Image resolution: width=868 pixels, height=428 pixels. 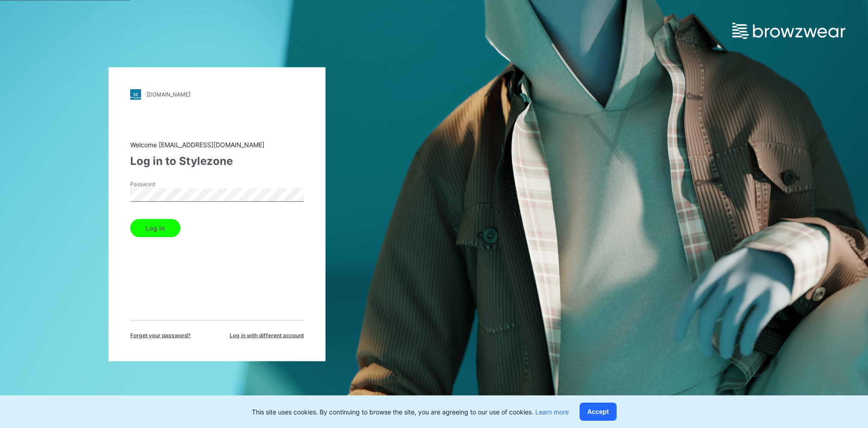 I want to click on label: Password, so click(x=162, y=184).